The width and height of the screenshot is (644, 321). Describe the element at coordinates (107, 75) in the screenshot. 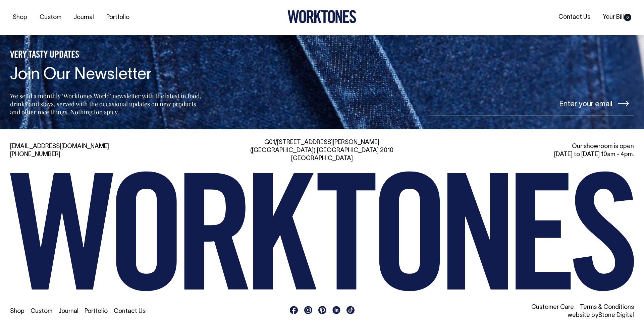

I see `h4: Join Our Newsletter` at that location.